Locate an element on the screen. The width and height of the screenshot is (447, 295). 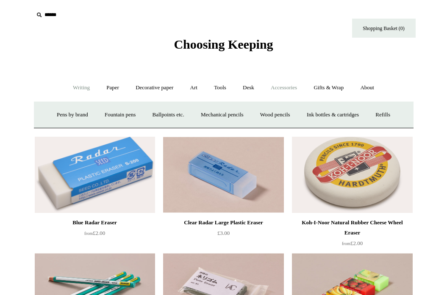
a: Decorative paper is located at coordinates (154, 88).